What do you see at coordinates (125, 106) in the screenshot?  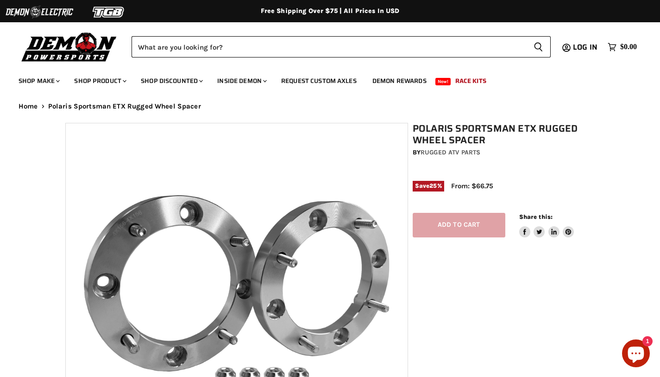 I see `span: Polaris Sportsman ETX Rugged Wheel Spacer` at bounding box center [125, 106].